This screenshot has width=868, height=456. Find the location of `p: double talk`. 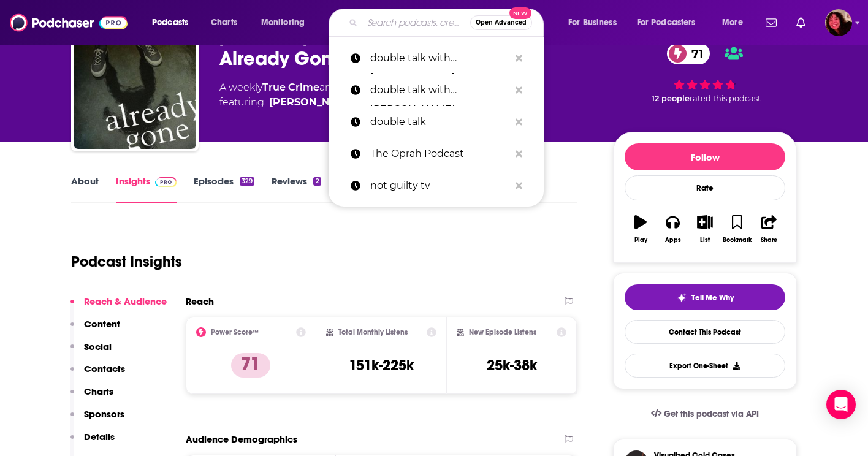

p: double talk is located at coordinates (439, 122).